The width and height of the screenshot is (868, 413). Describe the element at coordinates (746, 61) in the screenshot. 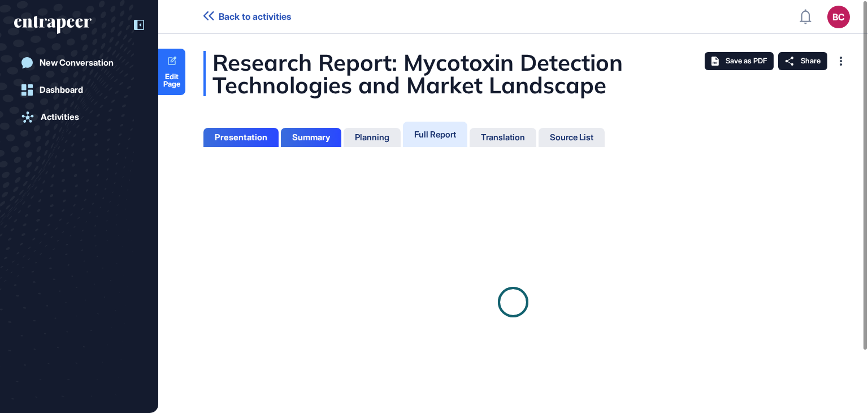

I see `span: Save as PDF` at that location.